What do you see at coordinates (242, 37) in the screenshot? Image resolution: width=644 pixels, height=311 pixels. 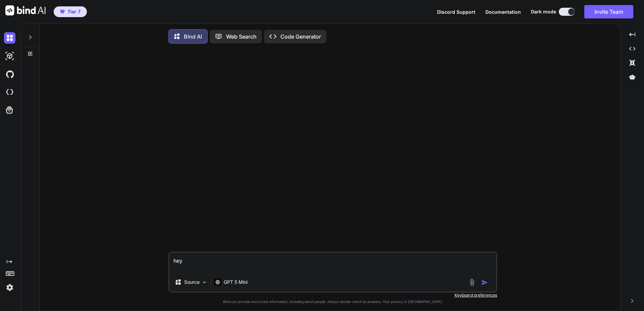 I see `p: Web Search` at bounding box center [242, 37].